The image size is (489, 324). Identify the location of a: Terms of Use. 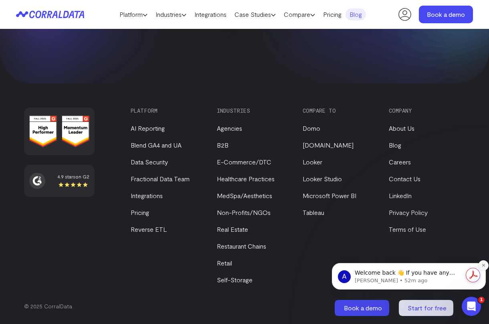
(407, 229).